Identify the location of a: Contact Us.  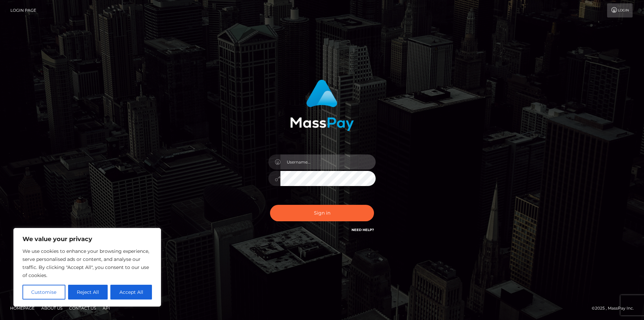
(82, 308).